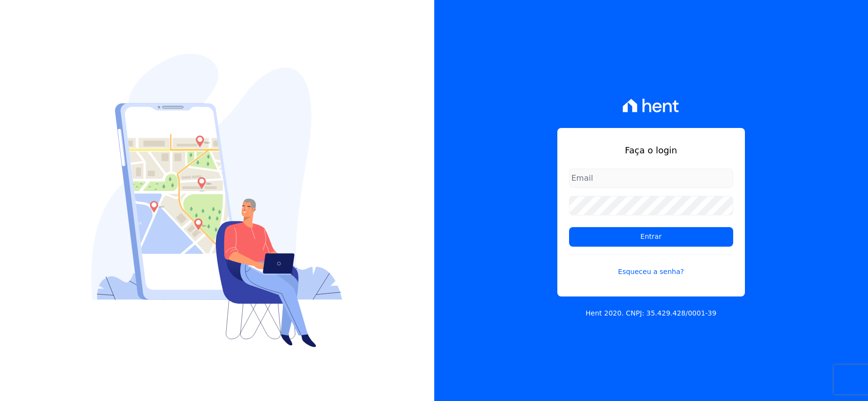 Image resolution: width=868 pixels, height=401 pixels. Describe the element at coordinates (651, 179) in the screenshot. I see `input: Email` at that location.